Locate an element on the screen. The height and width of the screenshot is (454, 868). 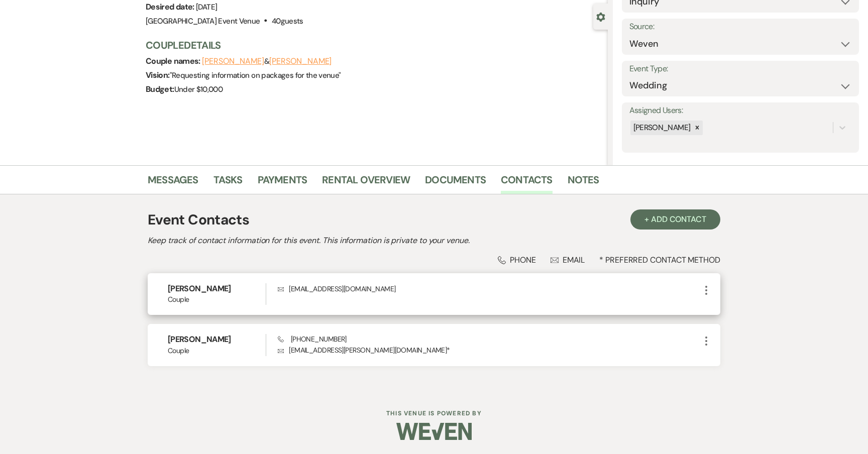
span: Couple names: is located at coordinates (174, 61).